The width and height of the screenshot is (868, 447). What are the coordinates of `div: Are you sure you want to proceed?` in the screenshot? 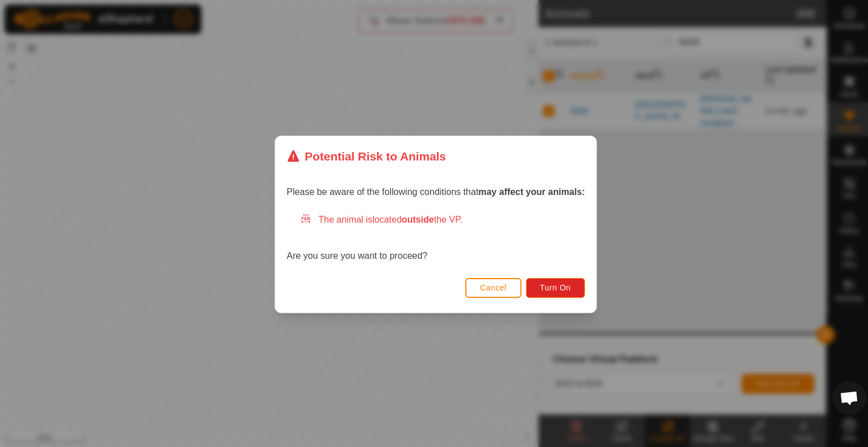 It's located at (434, 237).